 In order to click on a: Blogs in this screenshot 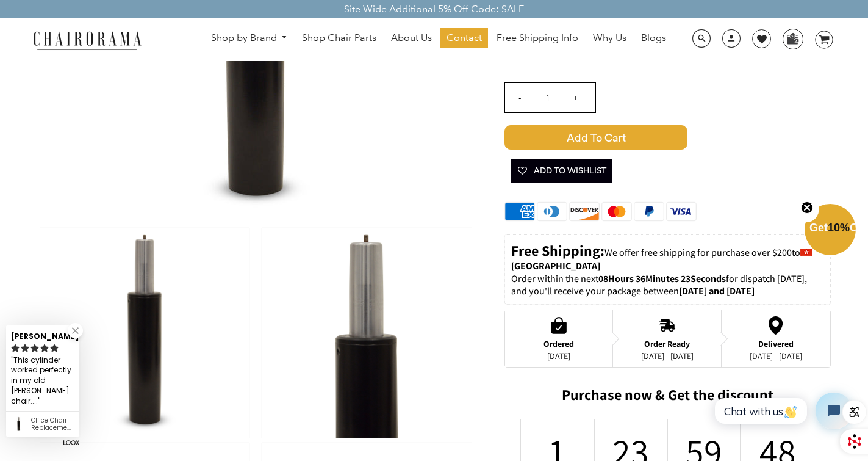, I will do `click(653, 38)`.